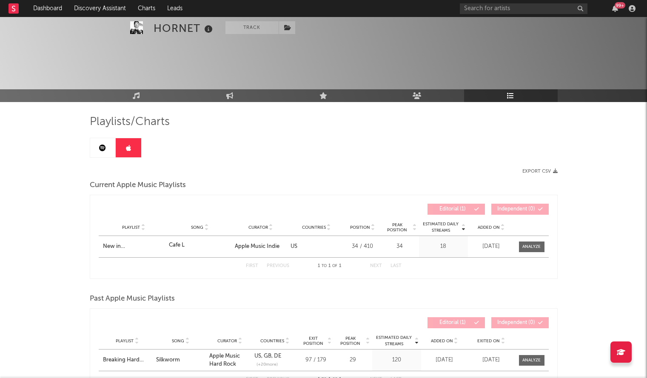  Describe the element at coordinates (252, 28) in the screenshot. I see `button: Track` at that location.